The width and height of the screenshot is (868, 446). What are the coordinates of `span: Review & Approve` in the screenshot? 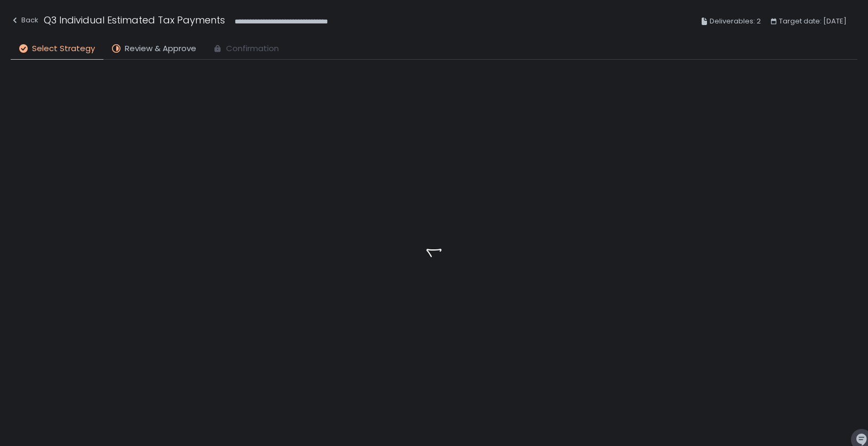 It's located at (160, 48).